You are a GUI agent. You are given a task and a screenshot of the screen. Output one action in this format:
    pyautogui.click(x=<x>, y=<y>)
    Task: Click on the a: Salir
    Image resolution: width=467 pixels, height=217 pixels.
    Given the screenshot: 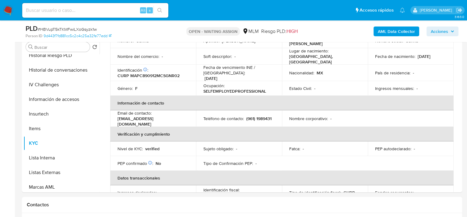 What is the action you would take?
    pyautogui.click(x=460, y=10)
    